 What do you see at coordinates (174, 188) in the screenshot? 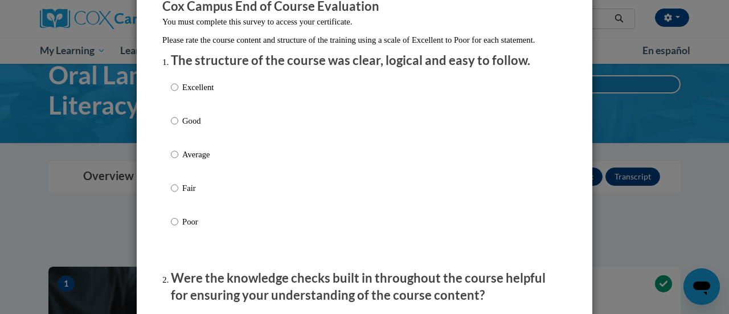
I see `input: Fair` at bounding box center [174, 188].